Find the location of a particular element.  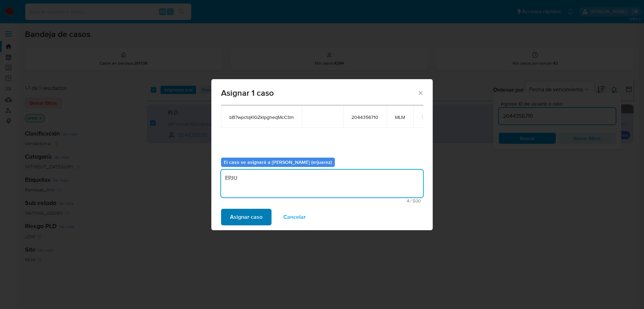

span: bB7wpctqKIGZklpgheqMcC3m is located at coordinates (261, 117).